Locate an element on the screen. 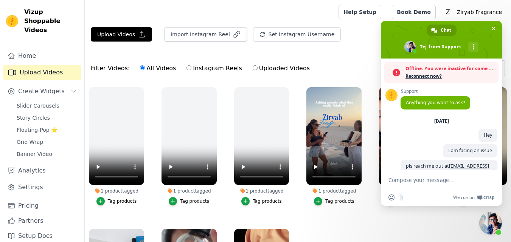 This screenshot has width=511, height=242. a: Analytics is located at coordinates (42, 171).